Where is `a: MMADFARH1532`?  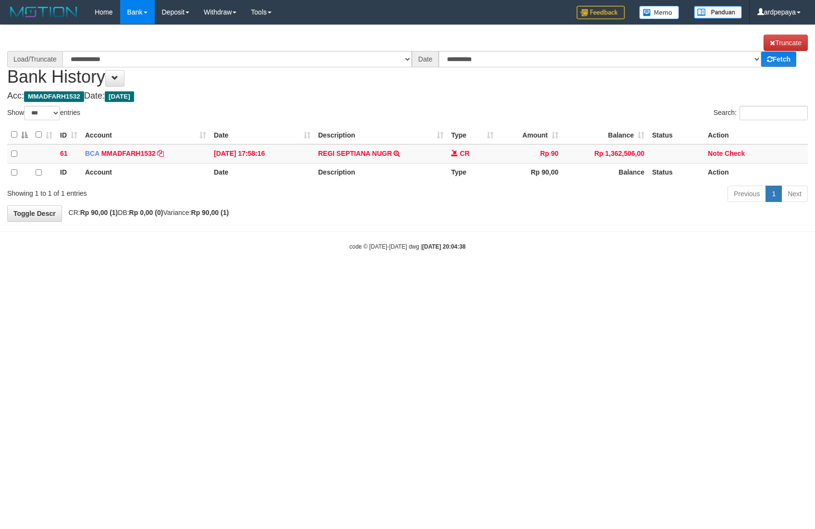 a: MMADFARH1532 is located at coordinates (128, 153).